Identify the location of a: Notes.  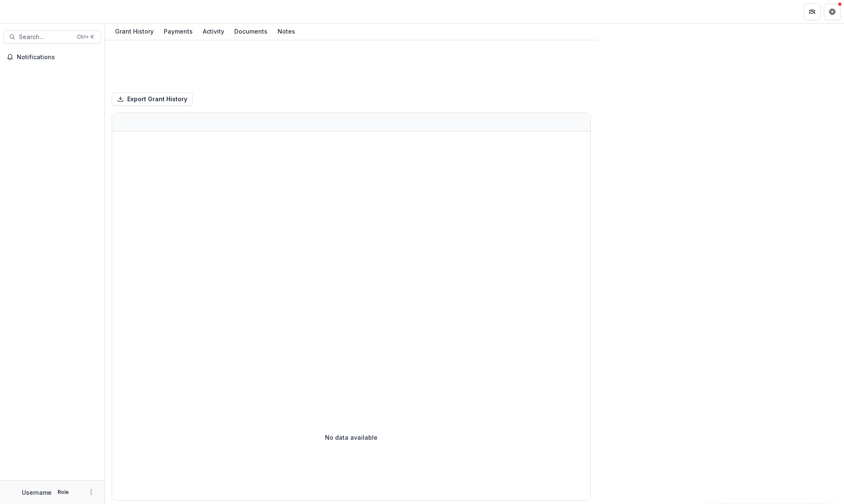
(286, 32).